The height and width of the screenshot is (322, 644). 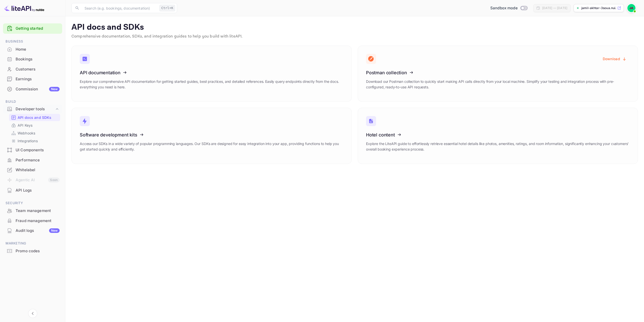 What do you see at coordinates (33, 230) in the screenshot?
I see `div: Audit logsNew` at bounding box center [33, 230].